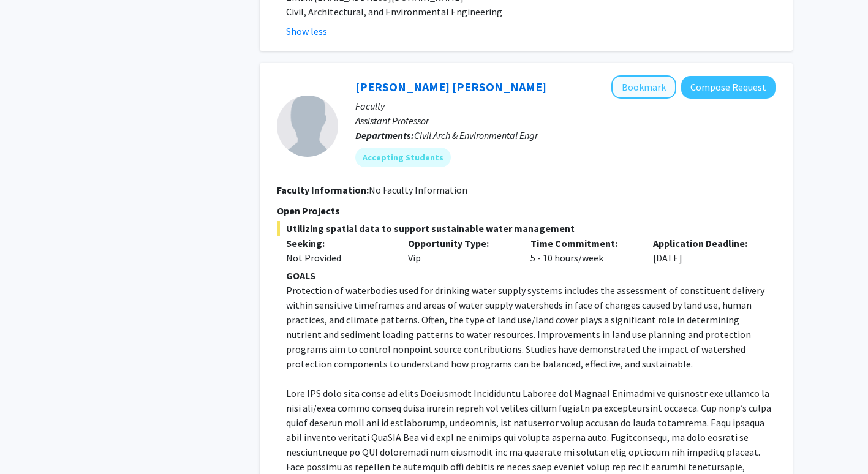 The height and width of the screenshot is (474, 868). I want to click on span: Civil Arch & Environmental Engr, so click(476, 135).